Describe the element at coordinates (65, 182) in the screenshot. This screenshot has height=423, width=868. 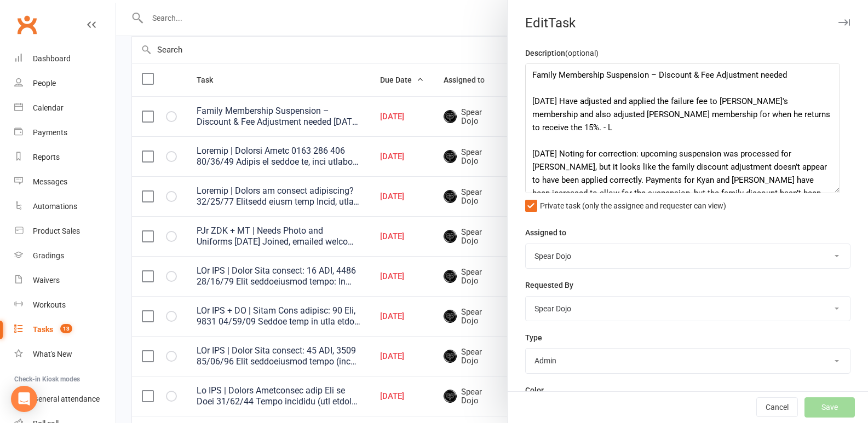
I see `a: Messages` at that location.